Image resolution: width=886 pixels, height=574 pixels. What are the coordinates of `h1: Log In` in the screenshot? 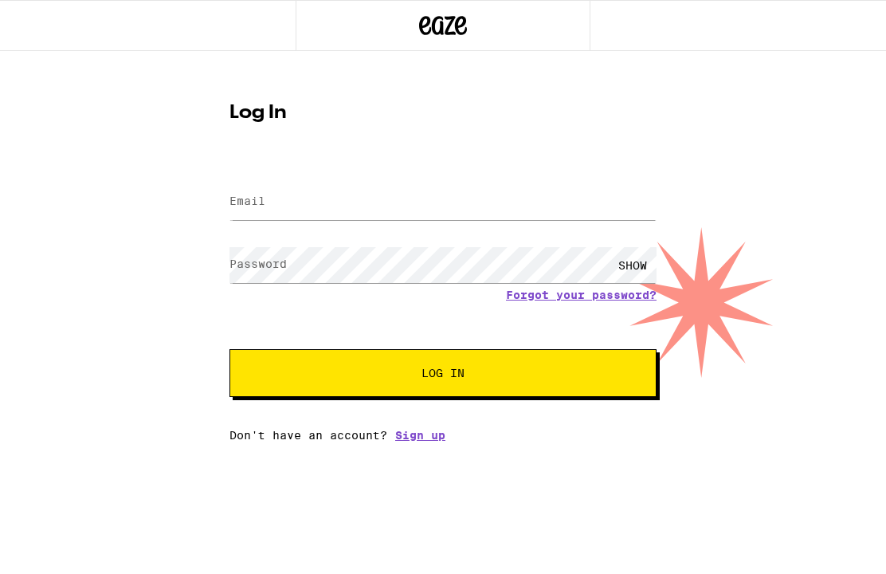 It's located at (443, 113).